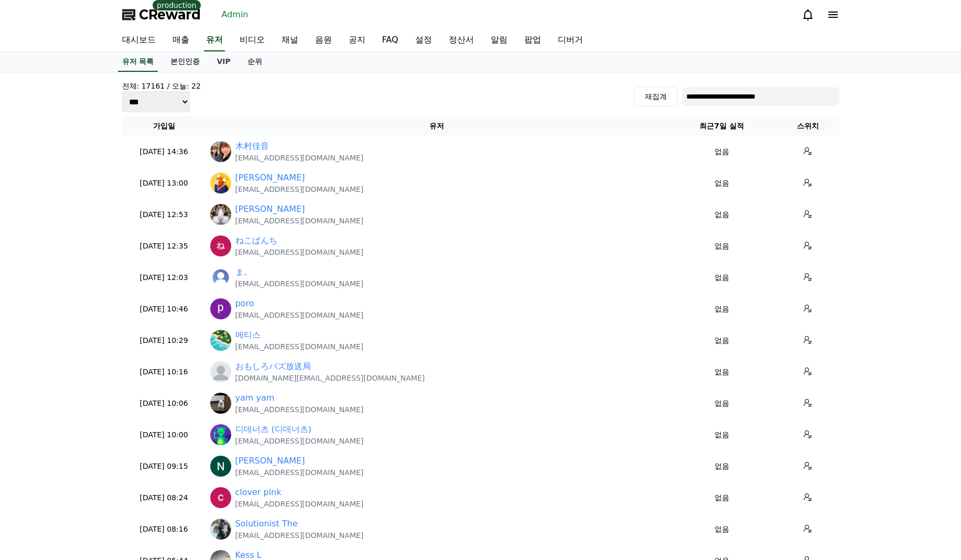 This screenshot has width=961, height=560. What do you see at coordinates (244, 273) in the screenshot?
I see `a: ま。` at bounding box center [244, 273].